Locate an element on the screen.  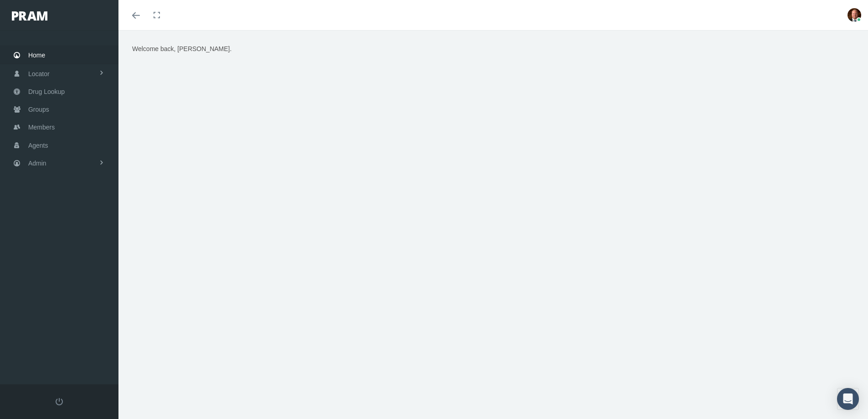
img: S_Profile_Picture_693.jpg is located at coordinates (854, 15).